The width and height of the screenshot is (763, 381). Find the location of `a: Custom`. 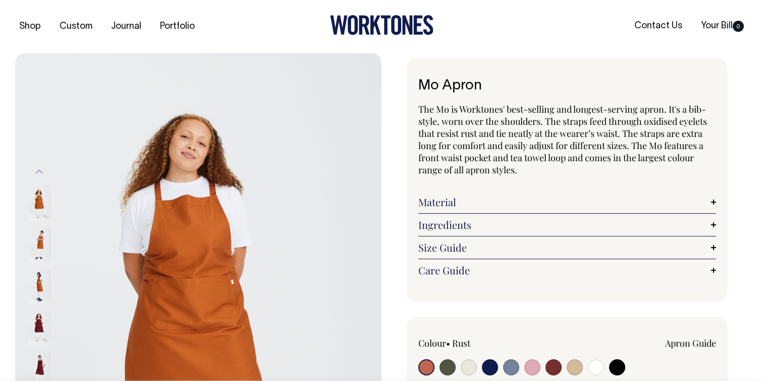

a: Custom is located at coordinates (76, 26).